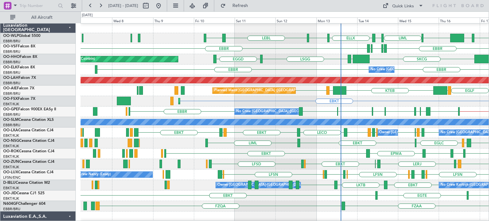 The image size is (489, 221). What do you see at coordinates (92, 175) in the screenshot?
I see `div: No Crew Nancy (Essey)` at bounding box center [92, 175].